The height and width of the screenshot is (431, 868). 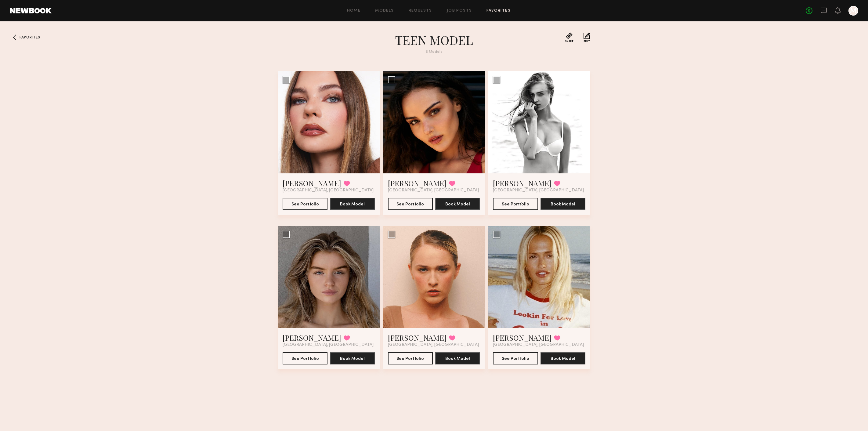 I want to click on a: Models, so click(x=384, y=11).